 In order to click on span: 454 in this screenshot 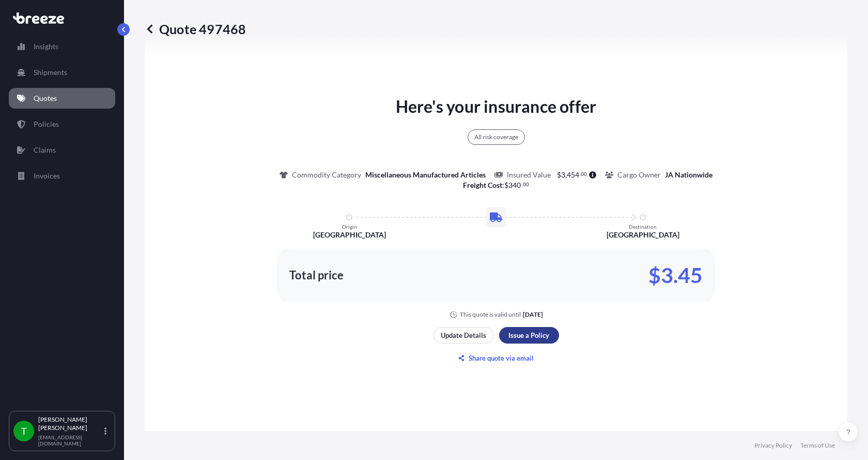, I will do `click(573, 174)`.